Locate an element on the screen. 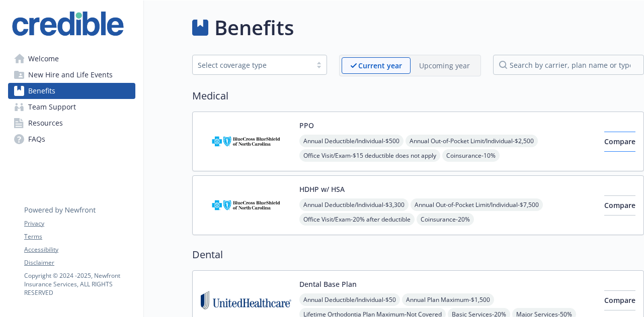  h2: Medical is located at coordinates (418, 96).